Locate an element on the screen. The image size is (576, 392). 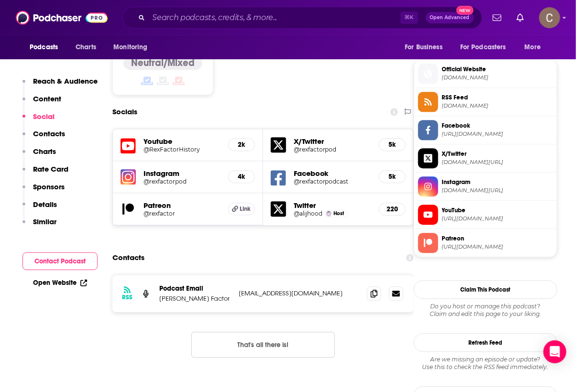
button: Nothing here. is located at coordinates (263, 345).